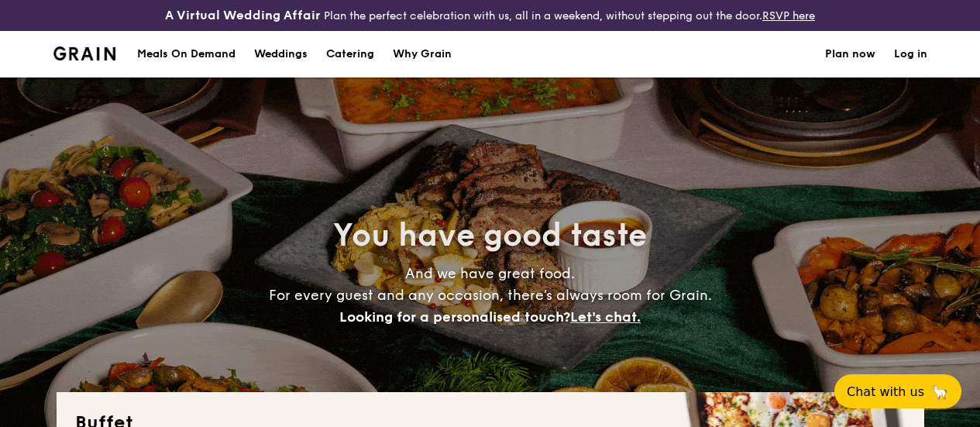  What do you see at coordinates (788, 16) in the screenshot?
I see `a: RSVP here` at bounding box center [788, 16].